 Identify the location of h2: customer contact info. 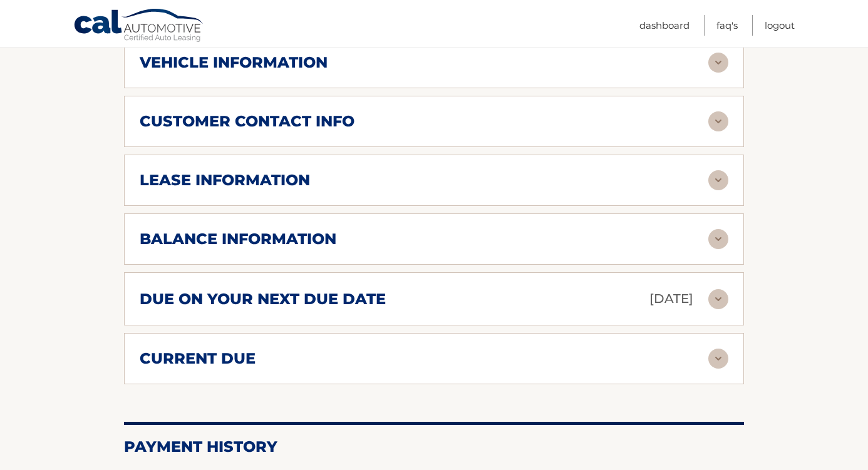
(247, 122).